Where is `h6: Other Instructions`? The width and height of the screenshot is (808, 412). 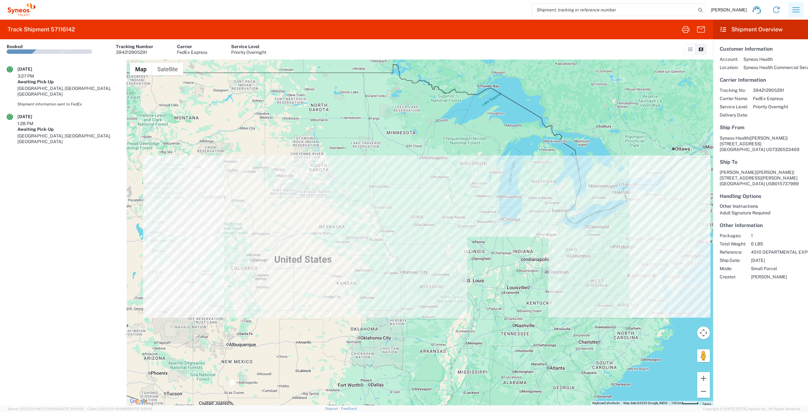 h6: Other Instructions is located at coordinates (760, 206).